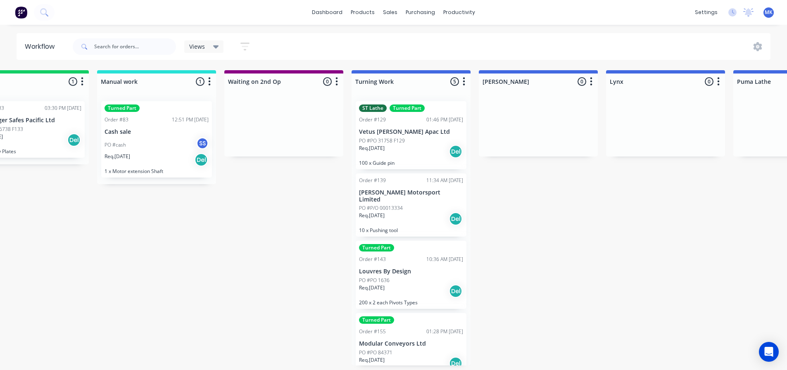  Describe the element at coordinates (117, 120) in the screenshot. I see `div: Order #83` at that location.